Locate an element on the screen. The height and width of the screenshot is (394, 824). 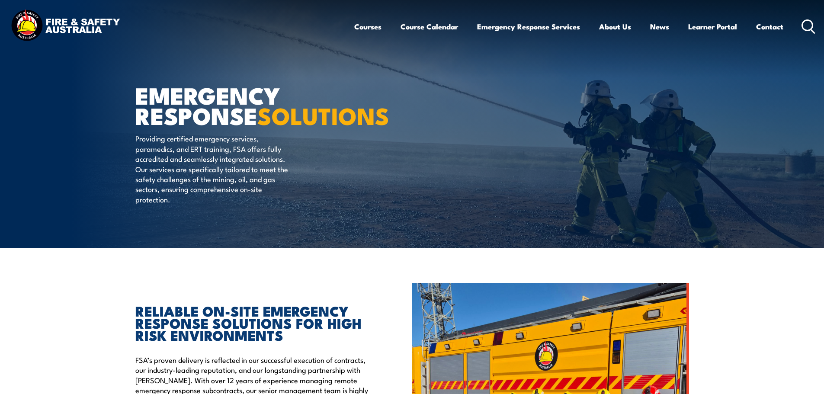
a: About Us is located at coordinates (615, 26).